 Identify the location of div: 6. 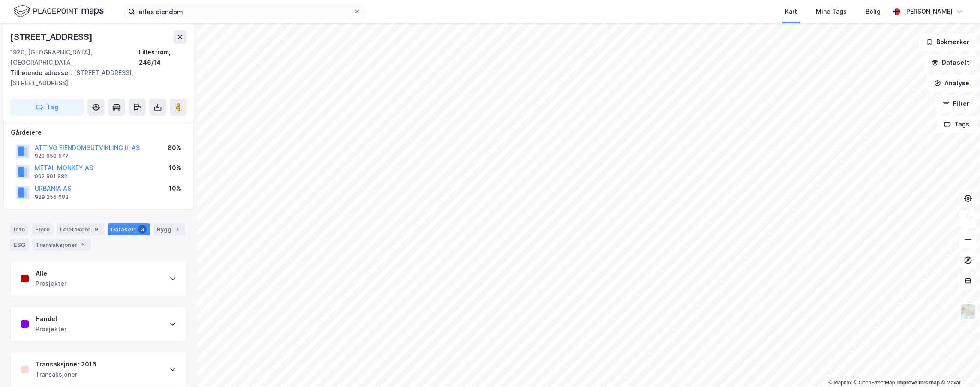
(84, 245).